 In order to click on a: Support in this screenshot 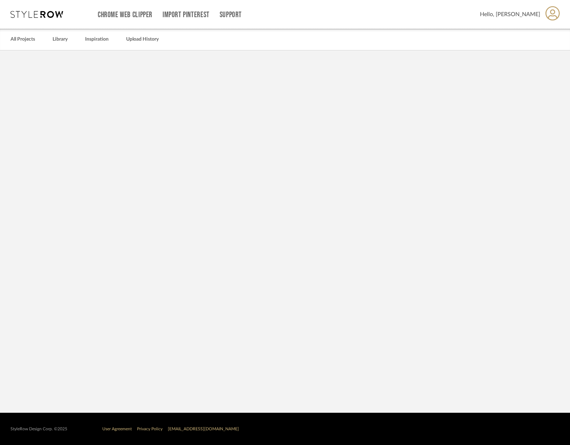, I will do `click(231, 15)`.